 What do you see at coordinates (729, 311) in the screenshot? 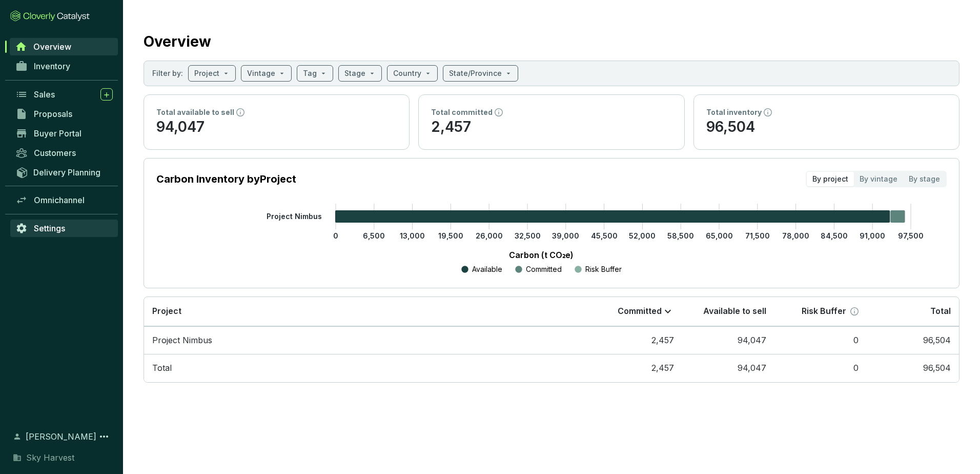
I see `th: Available to sell` at bounding box center [729, 311].